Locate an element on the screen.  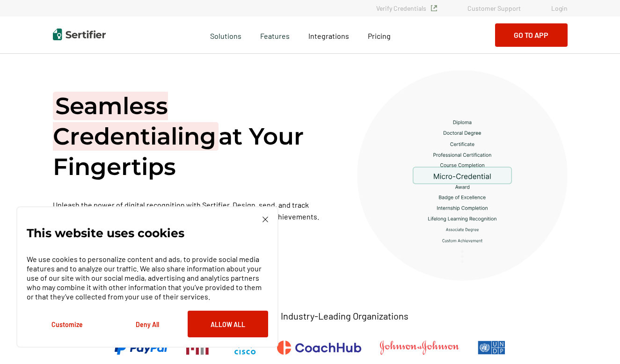
span: Seamless Credentialing is located at coordinates (136, 121).